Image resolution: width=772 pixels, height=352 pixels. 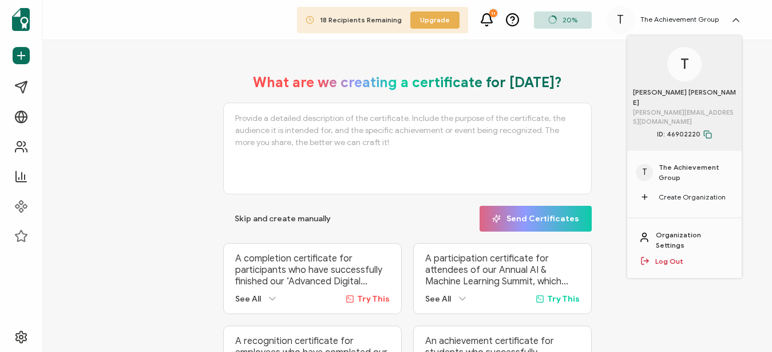 What do you see at coordinates (435, 20) in the screenshot?
I see `span: Upgrade` at bounding box center [435, 20].